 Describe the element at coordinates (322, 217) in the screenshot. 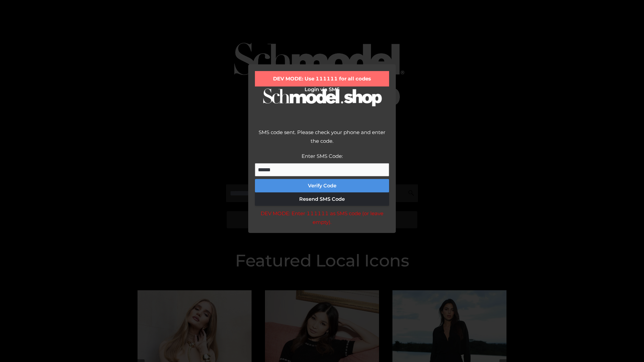

I see `div: DEV MODE: Enter 111111 as SMS code (or leave empty).` at that location.